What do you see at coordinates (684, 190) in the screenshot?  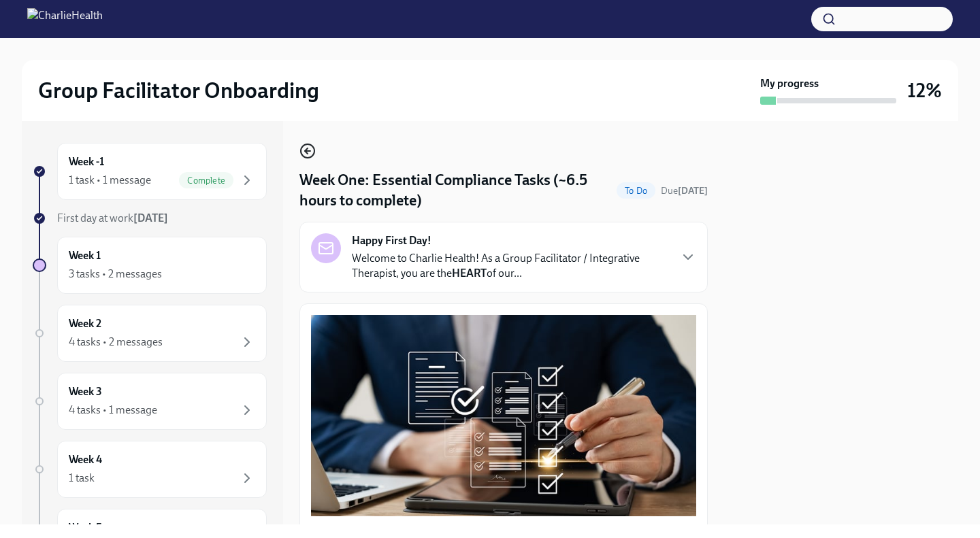 I see `span: September 22nd, 2025 10:00` at bounding box center [684, 190].